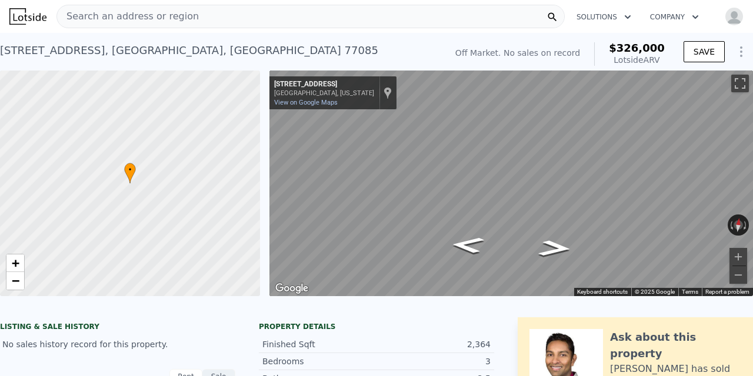  What do you see at coordinates (433, 362) in the screenshot?
I see `div: 3` at bounding box center [433, 362].